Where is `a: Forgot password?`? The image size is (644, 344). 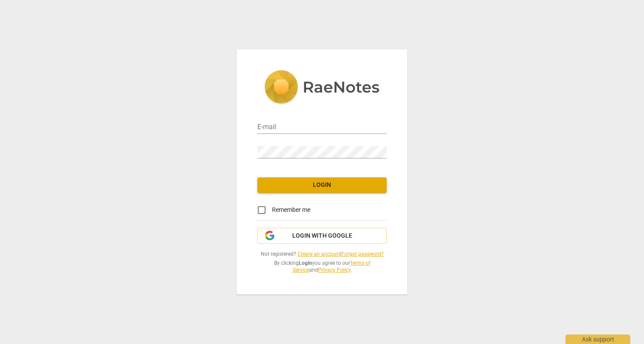
a: Forgot password? is located at coordinates (363, 254).